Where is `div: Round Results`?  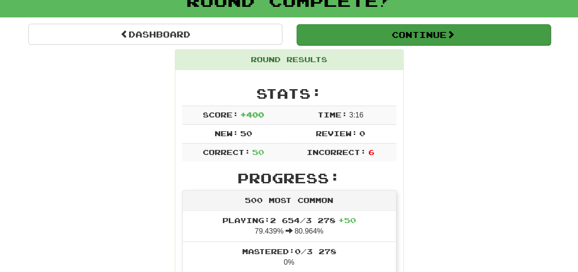 div: Round Results is located at coordinates (289, 60).